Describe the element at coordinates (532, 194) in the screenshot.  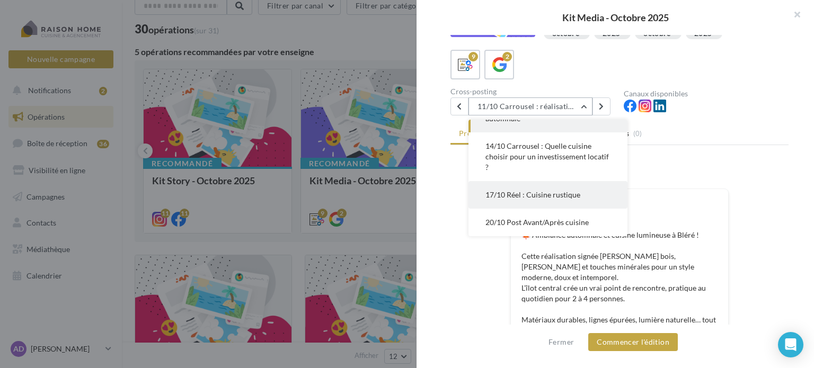
I see `span: 17/10 Réel : Cuisine rustique` at that location.